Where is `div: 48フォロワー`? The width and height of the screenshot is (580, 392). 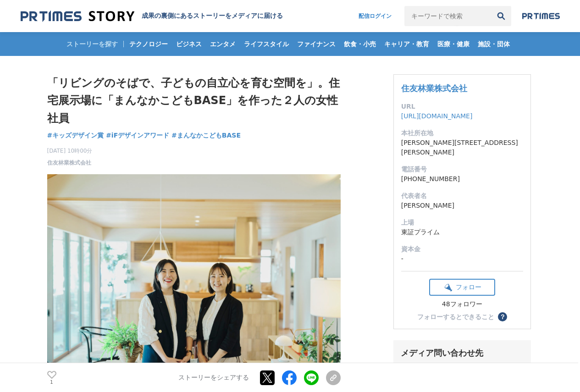
div: 48フォロワー is located at coordinates (462, 305).